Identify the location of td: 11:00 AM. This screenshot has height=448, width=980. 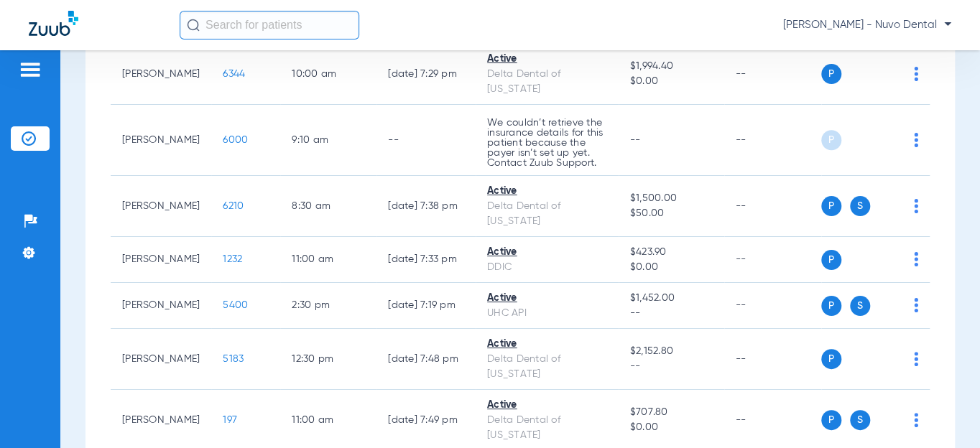
(328, 260).